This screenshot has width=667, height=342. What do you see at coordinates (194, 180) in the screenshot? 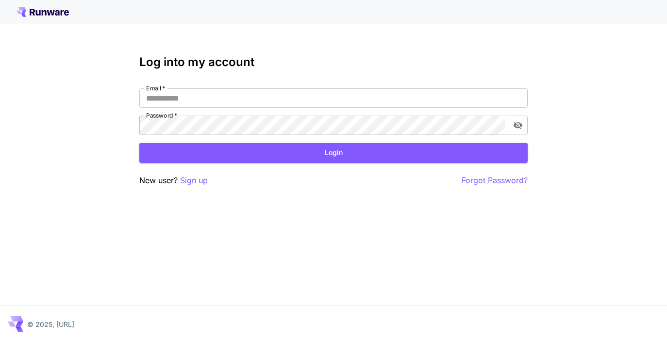
I see `button: Sign up` at bounding box center [194, 180].